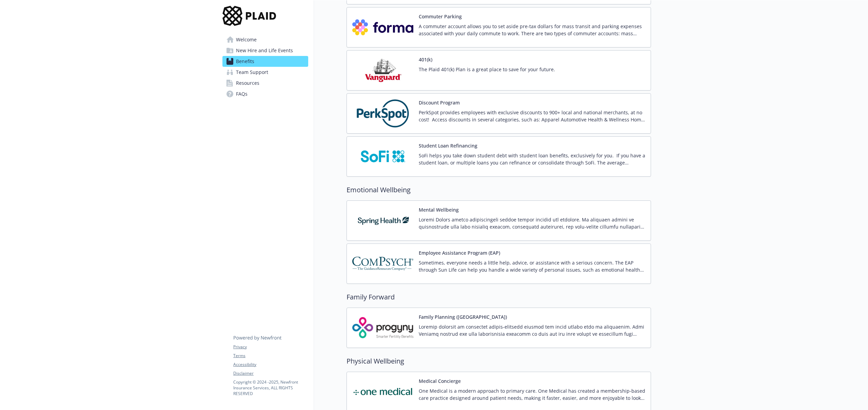 This screenshot has width=868, height=410. Describe the element at coordinates (245, 61) in the screenshot. I see `span: Benefits` at that location.